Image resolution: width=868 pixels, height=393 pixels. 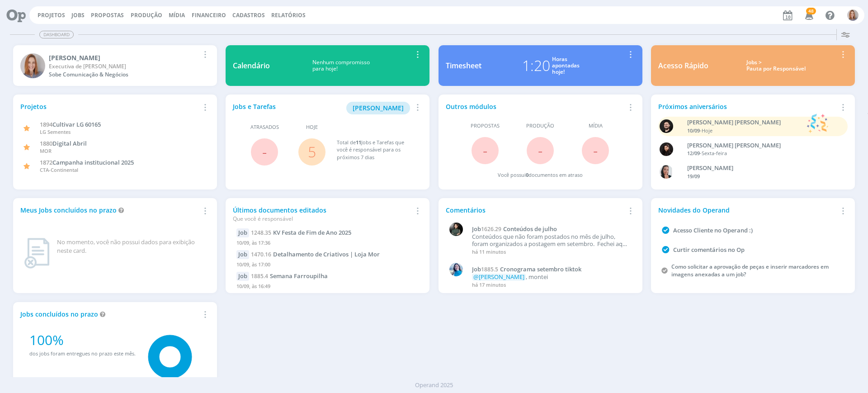 I want to click on span: Produção, so click(x=540, y=126).